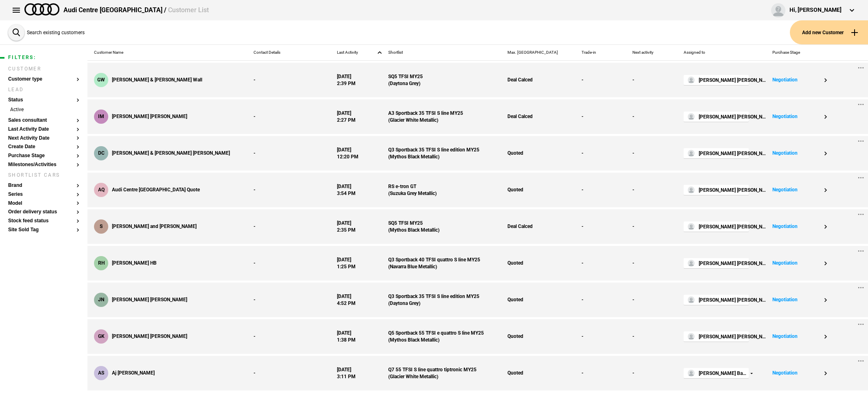  I want to click on div: Q5 Sportback 55 TFSI e quattro S line MY25, so click(436, 333).